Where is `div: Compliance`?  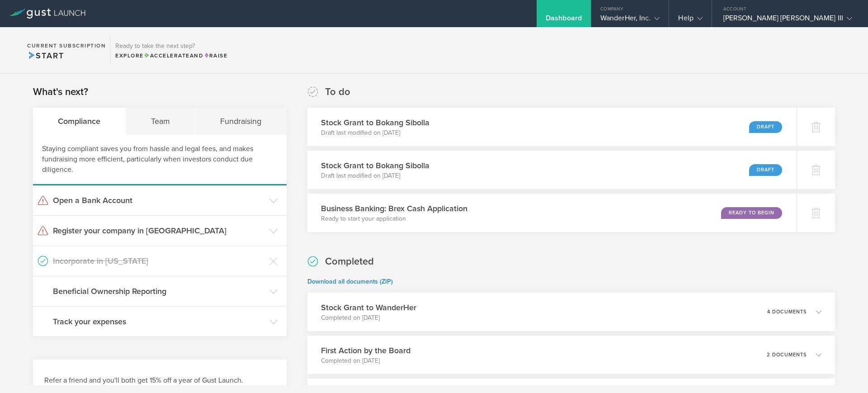 div: Compliance is located at coordinates (79, 122).